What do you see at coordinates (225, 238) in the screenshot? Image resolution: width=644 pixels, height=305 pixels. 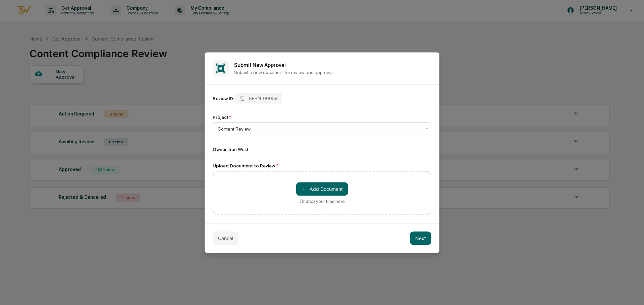 I see `button: Cancel` at bounding box center [225, 238].